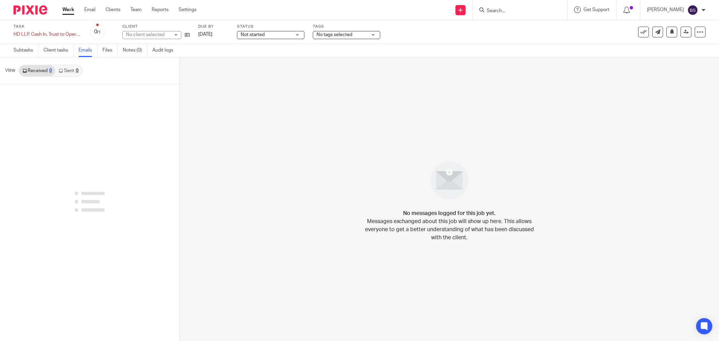 The height and width of the screenshot is (341, 719). I want to click on img: svg%3E, so click(693, 10).